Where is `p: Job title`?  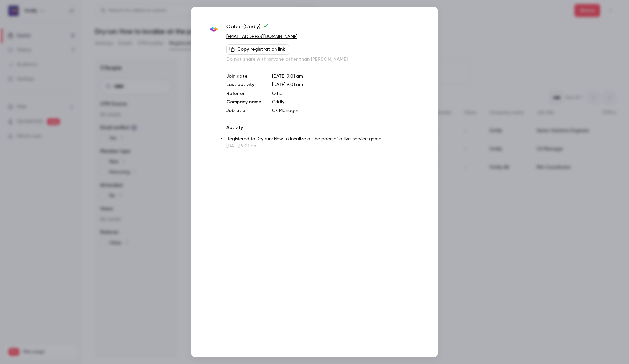
p: Job title is located at coordinates (244, 111).